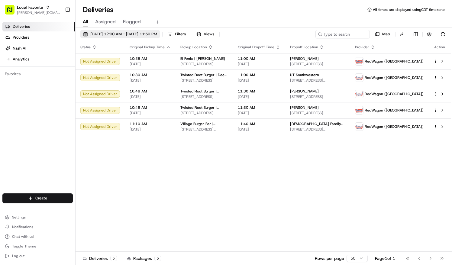 This screenshot has height=265, width=452. What do you see at coordinates (41, 198) in the screenshot?
I see `span: Create` at bounding box center [41, 198].